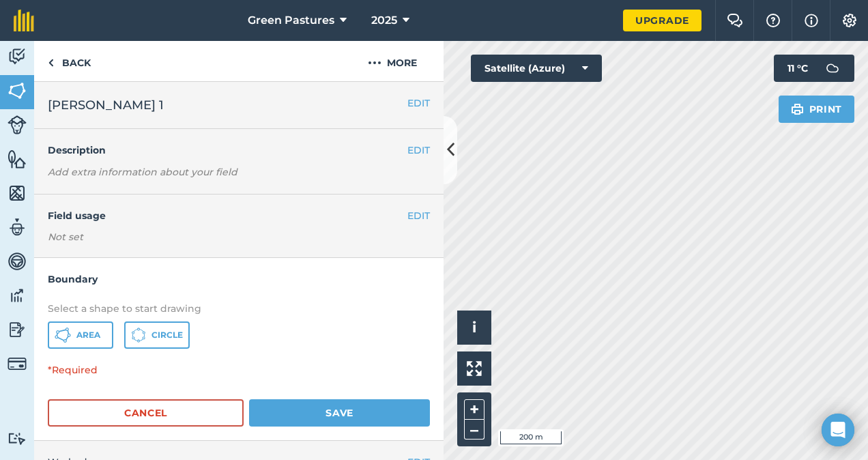  I want to click on img: fieldmargin Logo, so click(24, 20).